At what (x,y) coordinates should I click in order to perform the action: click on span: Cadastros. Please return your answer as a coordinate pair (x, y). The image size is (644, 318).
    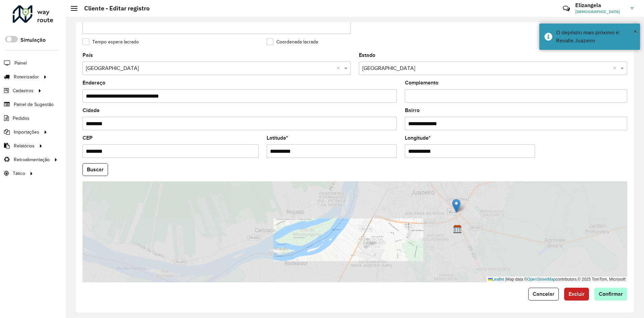
    Looking at the image, I should click on (23, 91).